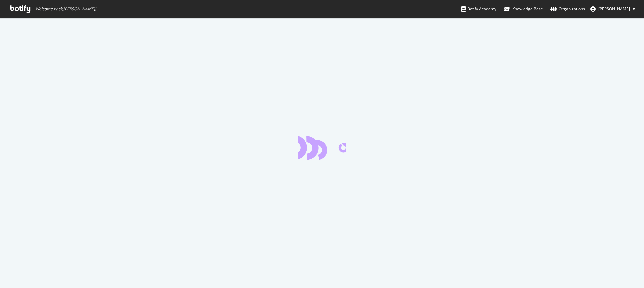 The width and height of the screenshot is (644, 288). Describe the element at coordinates (479, 9) in the screenshot. I see `div: Botify Academy` at that location.